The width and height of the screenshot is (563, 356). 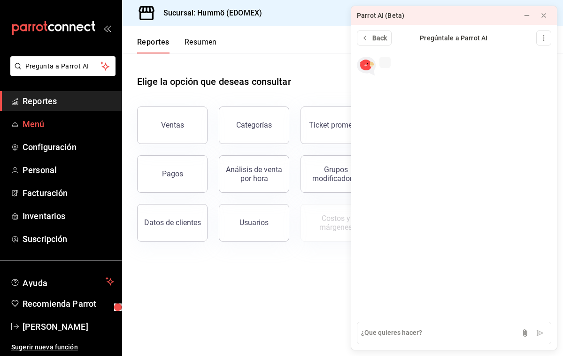 I want to click on button: Pagos, so click(x=172, y=174).